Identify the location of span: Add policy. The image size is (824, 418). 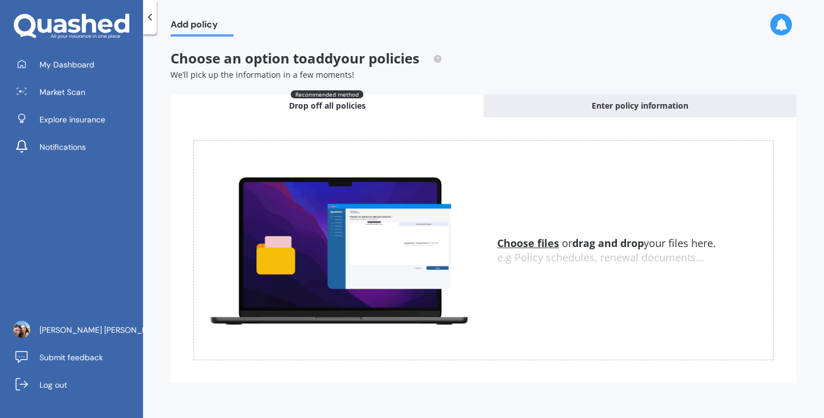
(202, 26).